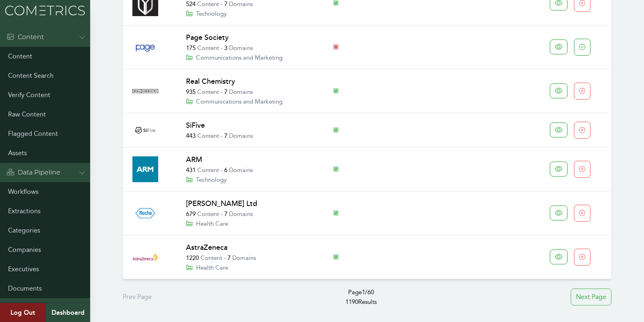  What do you see at coordinates (211, 81) in the screenshot?
I see `a: Real Chemistry` at bounding box center [211, 81].